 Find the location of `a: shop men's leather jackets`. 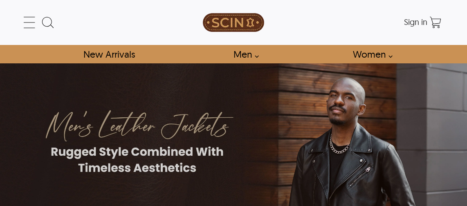

a: shop men's leather jackets is located at coordinates (244, 54).